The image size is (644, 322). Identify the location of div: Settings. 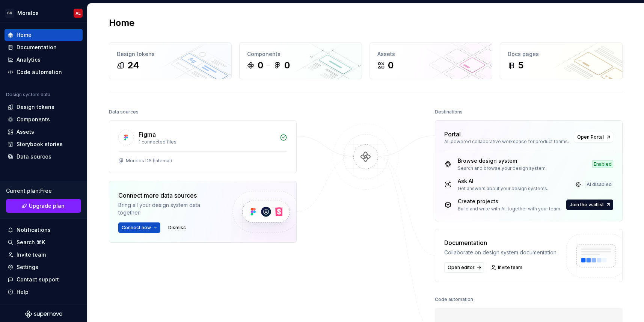
(27, 267).